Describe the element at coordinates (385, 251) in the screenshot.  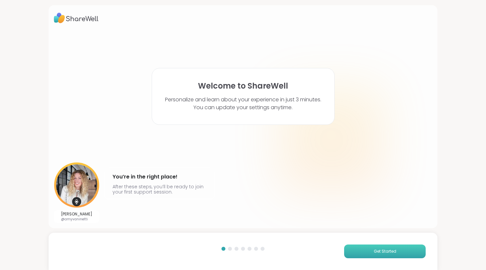
I see `button: Get Started` at that location.